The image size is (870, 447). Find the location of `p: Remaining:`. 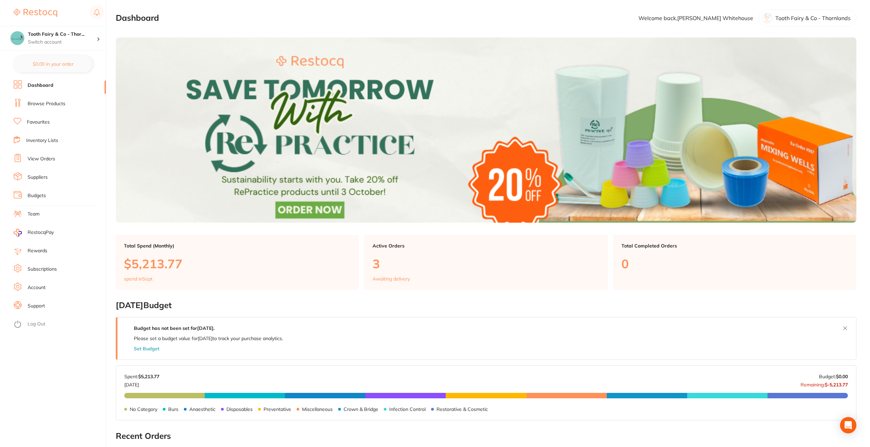

p: Remaining: is located at coordinates (824, 384).